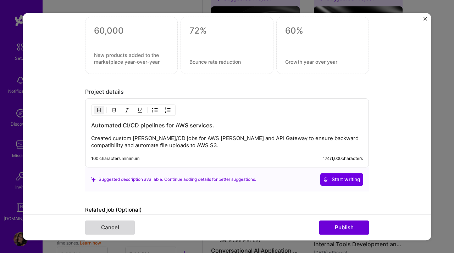  Describe the element at coordinates (173, 180) in the screenshot. I see `div: Suggested description available. Continue adding details for better suggestions.` at that location.